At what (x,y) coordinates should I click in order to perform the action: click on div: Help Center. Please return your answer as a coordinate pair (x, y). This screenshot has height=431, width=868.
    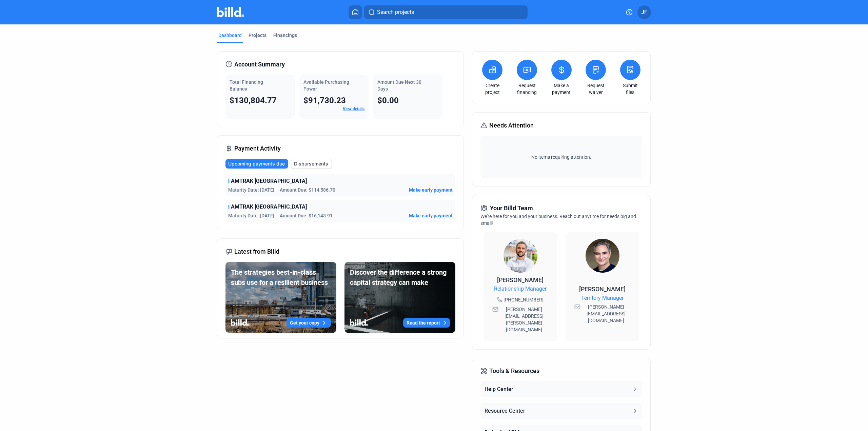
    Looking at the image, I should click on (499, 390).